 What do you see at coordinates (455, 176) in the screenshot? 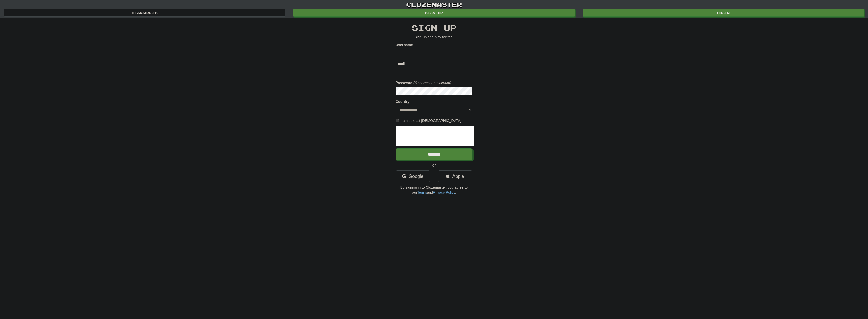
I see `a: Apple` at bounding box center [455, 176].